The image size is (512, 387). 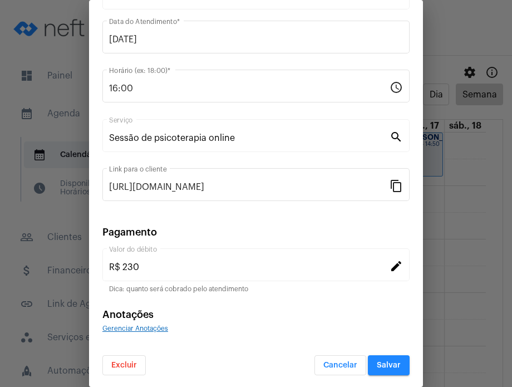 What do you see at coordinates (389, 365) in the screenshot?
I see `span: Salvar` at bounding box center [389, 365].